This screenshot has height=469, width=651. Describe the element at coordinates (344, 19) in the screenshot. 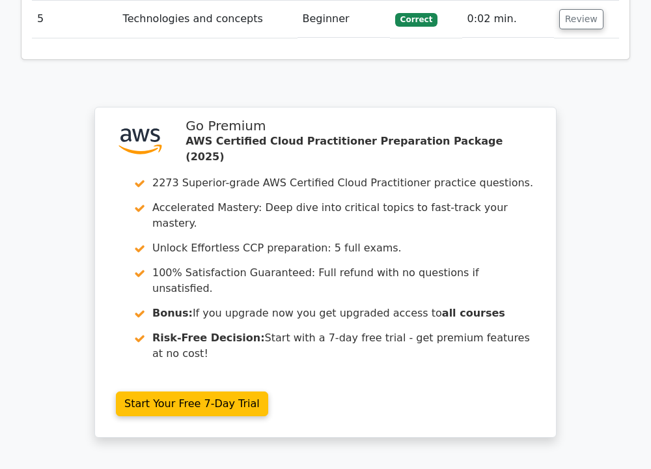

I see `td: Beginner` at that location.